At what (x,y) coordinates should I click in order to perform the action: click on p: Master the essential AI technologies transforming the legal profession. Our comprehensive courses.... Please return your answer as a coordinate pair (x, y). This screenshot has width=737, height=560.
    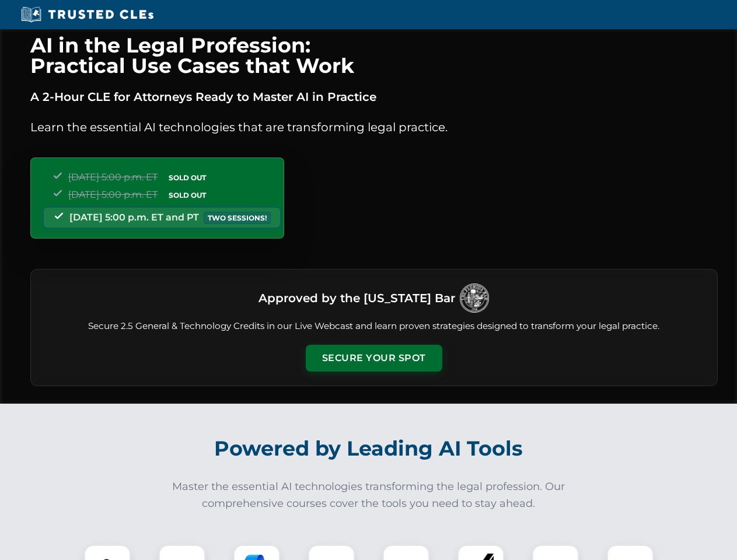
    Looking at the image, I should click on (369, 495).